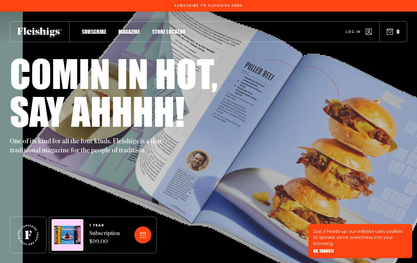 Image resolution: width=417 pixels, height=263 pixels. What do you see at coordinates (208, 5) in the screenshot?
I see `a: Subscribe To Fleishigs Here` at bounding box center [208, 5].